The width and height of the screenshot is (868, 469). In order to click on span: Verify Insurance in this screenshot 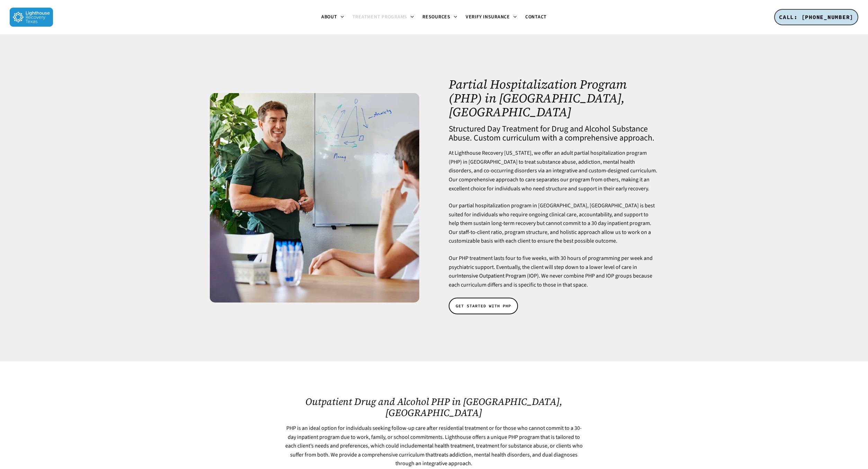, I will do `click(488, 17)`.